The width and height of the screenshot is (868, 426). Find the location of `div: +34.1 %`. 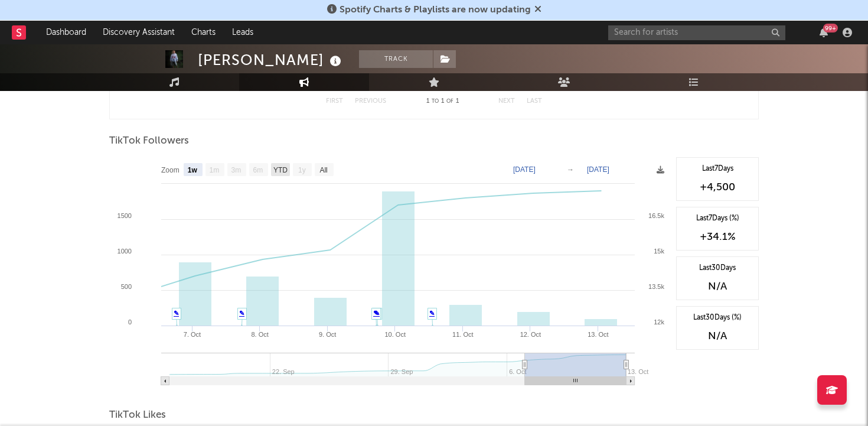

div: +34.1 % is located at coordinates (717, 237).